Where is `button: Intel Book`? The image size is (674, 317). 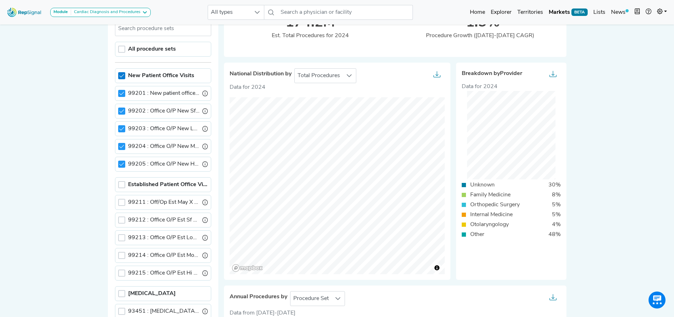 button: Intel Book is located at coordinates (637, 12).